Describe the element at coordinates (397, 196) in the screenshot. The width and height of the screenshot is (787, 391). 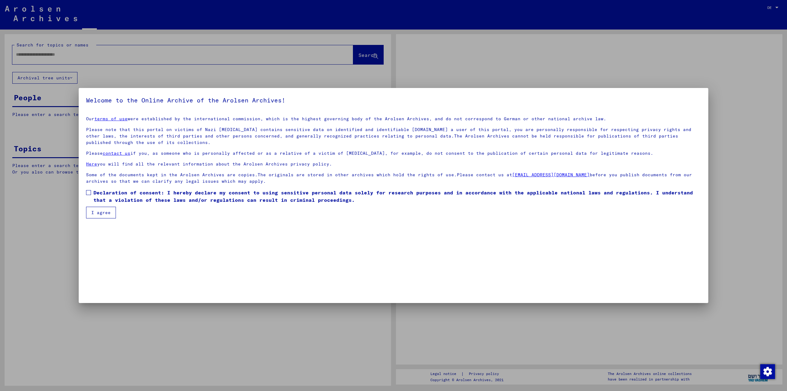
I see `span: Declaration of consent: I hereby declare my consent to using sensitive personal data solely for r...` at that location.